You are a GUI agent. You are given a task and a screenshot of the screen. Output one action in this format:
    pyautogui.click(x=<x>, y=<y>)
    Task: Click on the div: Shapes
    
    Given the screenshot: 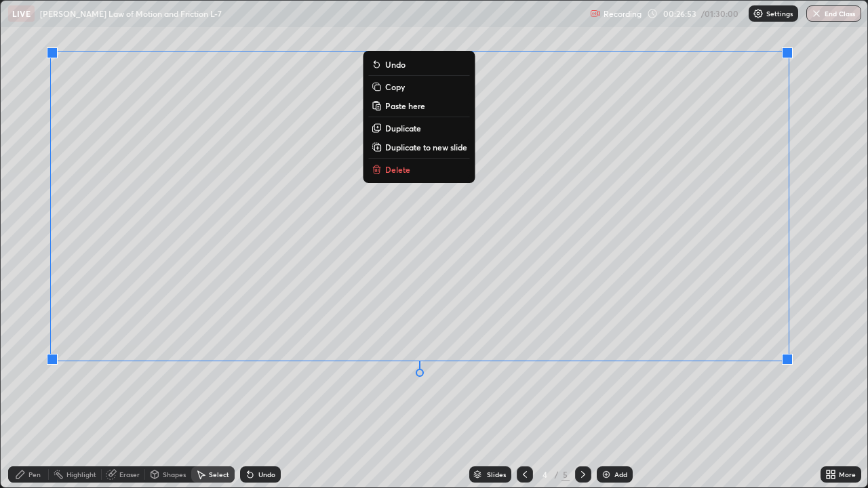 What is the action you would take?
    pyautogui.click(x=174, y=475)
    